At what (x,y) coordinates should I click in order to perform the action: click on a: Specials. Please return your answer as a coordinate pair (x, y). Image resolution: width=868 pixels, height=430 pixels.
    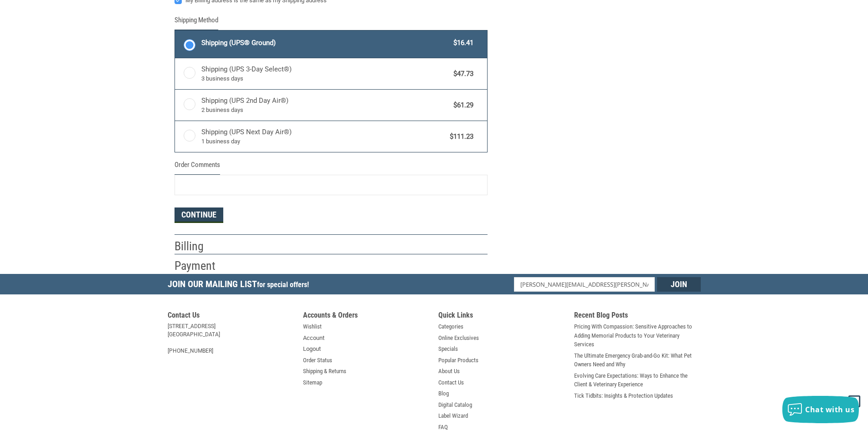
    Looking at the image, I should click on (448, 349).